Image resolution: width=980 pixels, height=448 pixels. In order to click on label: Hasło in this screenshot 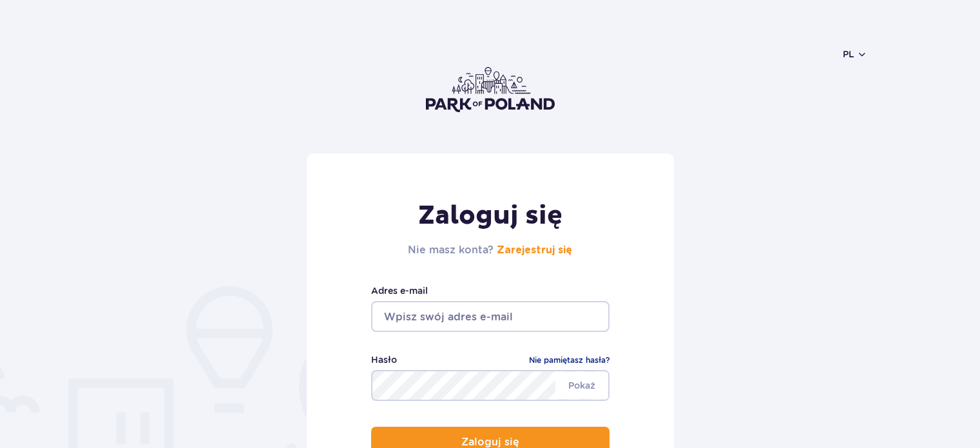, I will do `click(384, 359)`.